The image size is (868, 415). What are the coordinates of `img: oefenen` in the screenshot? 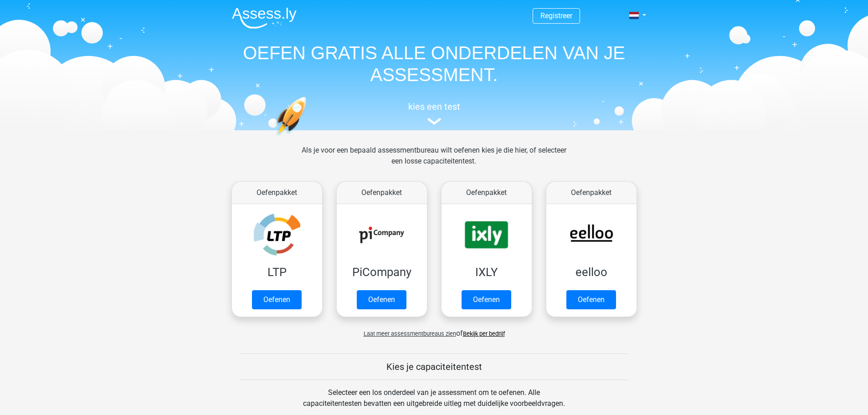 It's located at (308, 137).